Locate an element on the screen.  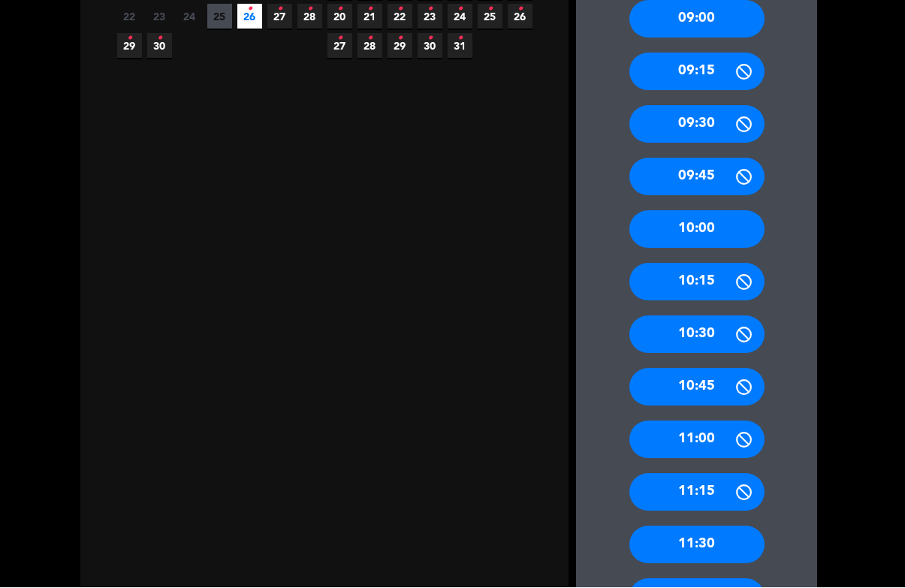
div: 09:15 is located at coordinates (697, 72).